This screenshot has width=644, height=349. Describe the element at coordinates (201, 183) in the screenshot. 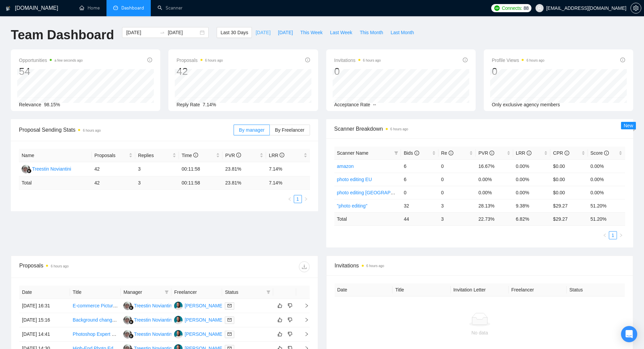

I see `td: 00:11:58` at that location.